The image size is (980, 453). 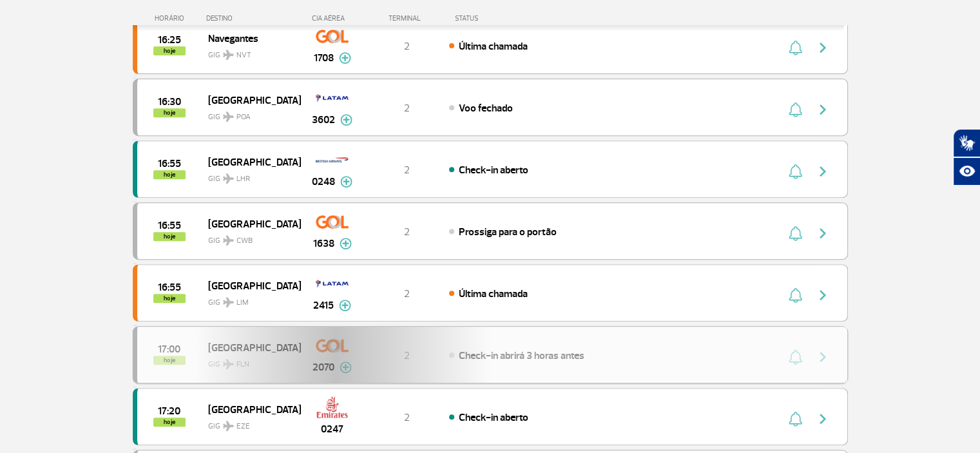 What do you see at coordinates (324, 243) in the screenshot?
I see `span: 1638` at bounding box center [324, 243].